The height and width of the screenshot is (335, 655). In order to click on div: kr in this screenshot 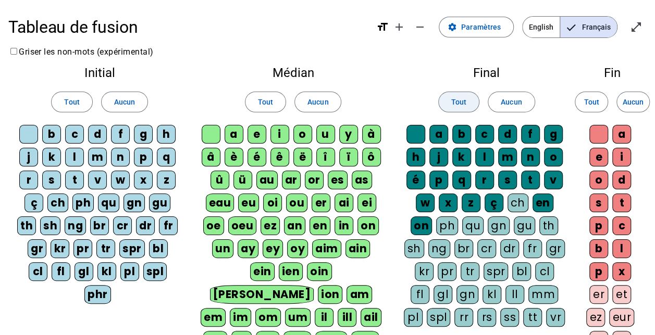, I will do `click(60, 249)`.